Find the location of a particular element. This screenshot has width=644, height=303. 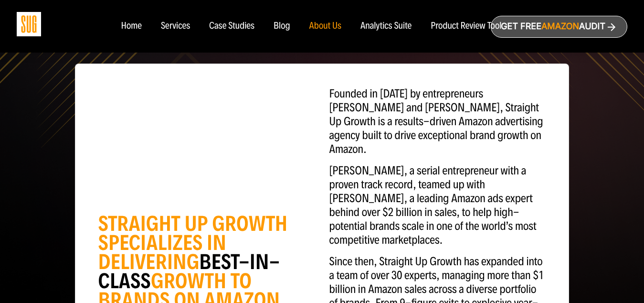

a: Blog is located at coordinates (282, 26).